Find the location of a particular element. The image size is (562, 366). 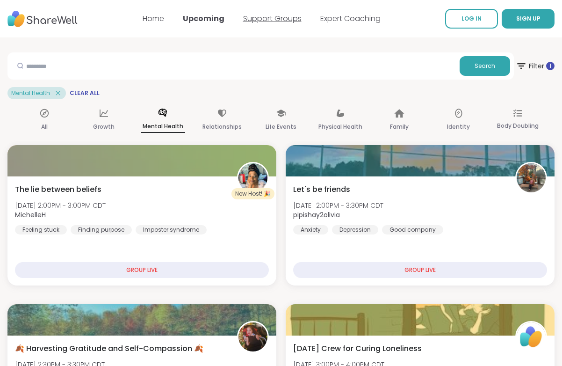

p: Relationships is located at coordinates (222, 127).